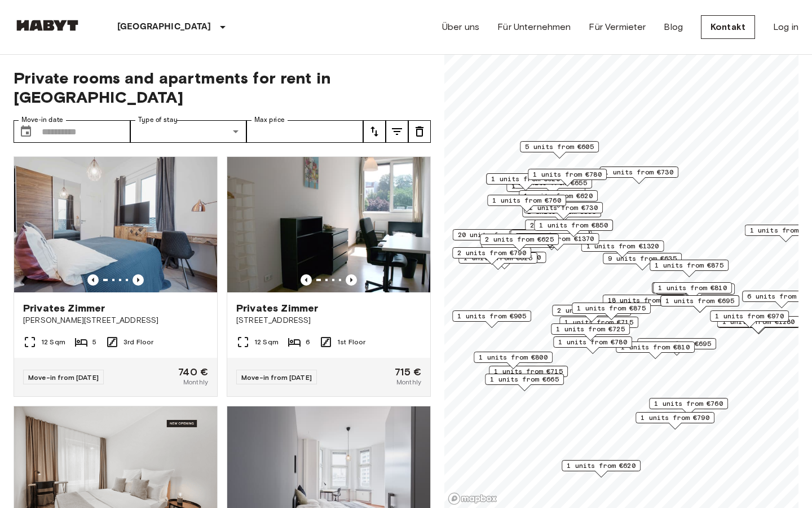  Describe the element at coordinates (612, 308) in the screenshot. I see `span: 1 units from €875` at that location.